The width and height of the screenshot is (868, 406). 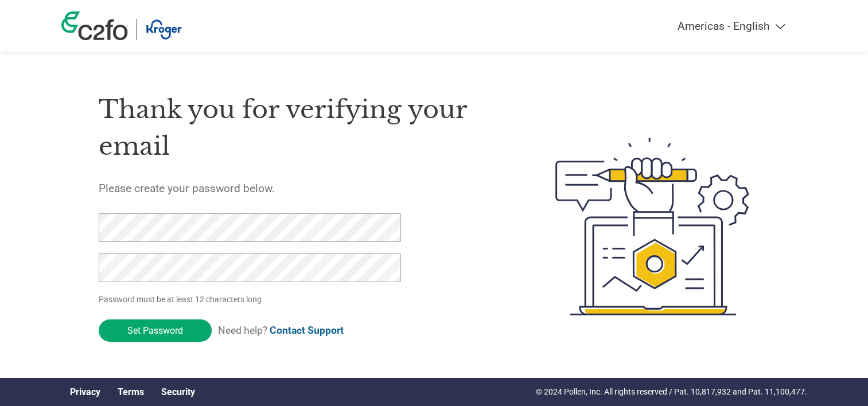 I want to click on img: c2fo logo, so click(x=95, y=26).